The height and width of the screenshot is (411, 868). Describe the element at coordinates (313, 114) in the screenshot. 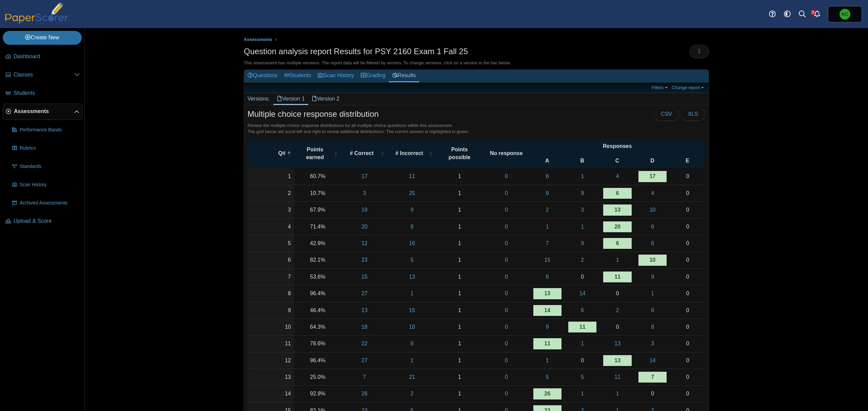

I see `h2: Multiple choice response distribution` at that location.